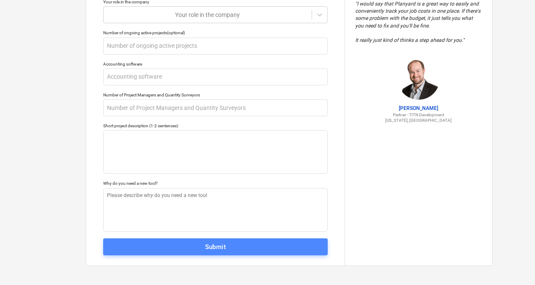 The image size is (535, 285). Describe the element at coordinates (215, 126) in the screenshot. I see `div: Short project description (1-2 sentences)` at that location.